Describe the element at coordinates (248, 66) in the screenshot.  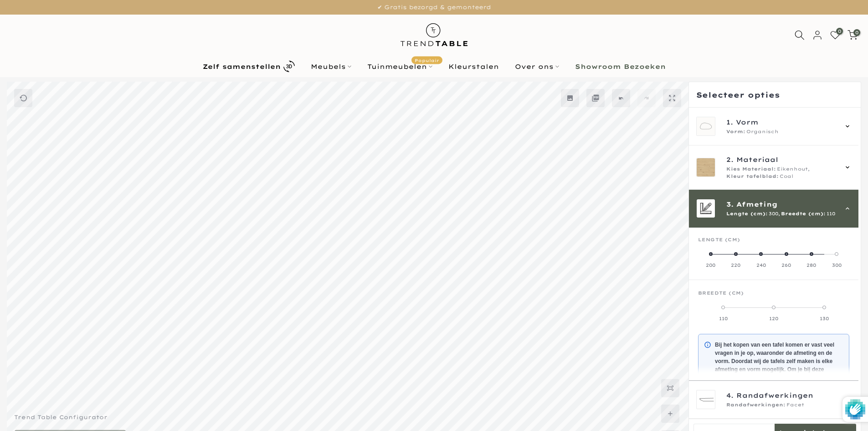
I see `a: Zelf samenstellen` at that location.